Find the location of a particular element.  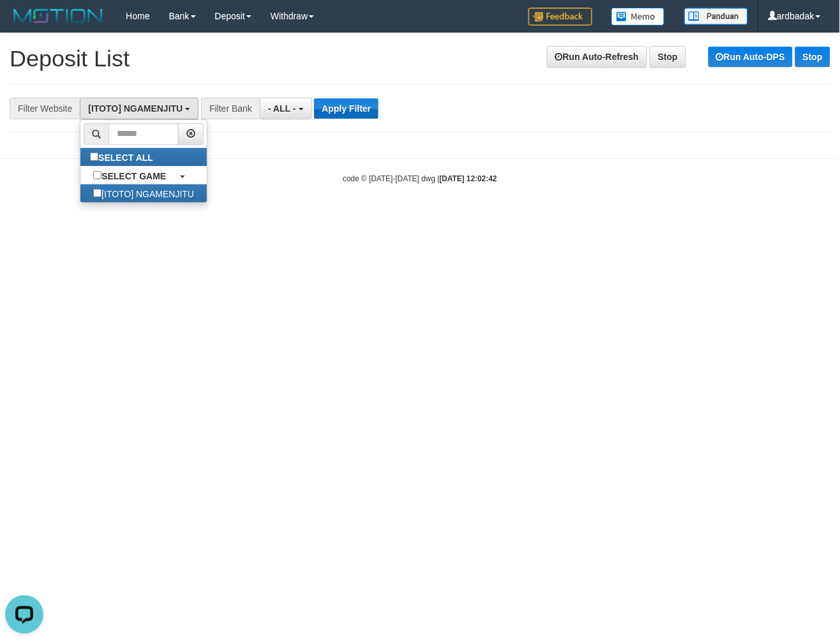

div: Filter Website is located at coordinates (45, 109).